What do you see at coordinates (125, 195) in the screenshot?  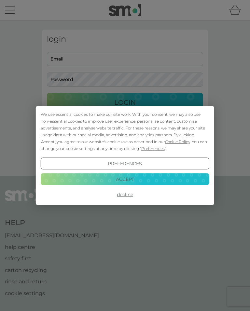 I see `button: Decline` at bounding box center [125, 195].